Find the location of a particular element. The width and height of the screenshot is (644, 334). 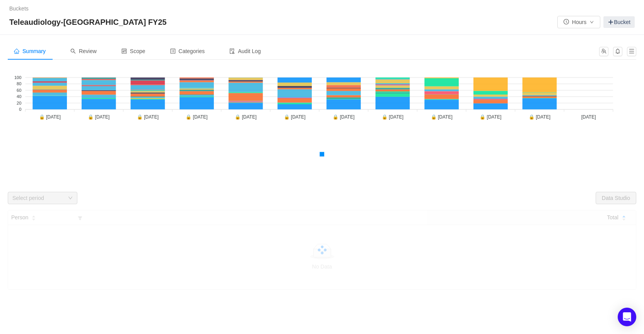

i: icon: search is located at coordinates (73, 51).